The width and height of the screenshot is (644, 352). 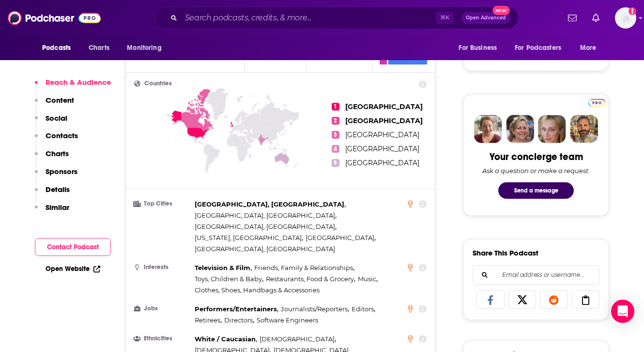 What do you see at coordinates (597, 102) in the screenshot?
I see `a: Pro website` at bounding box center [597, 102].